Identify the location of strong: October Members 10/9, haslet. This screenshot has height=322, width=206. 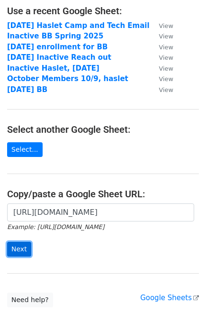
(68, 79).